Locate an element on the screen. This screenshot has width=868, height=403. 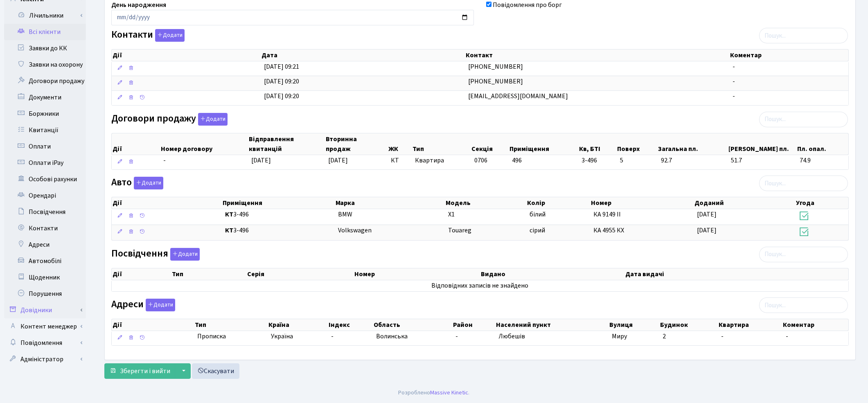
th: ЖК is located at coordinates (400, 144).